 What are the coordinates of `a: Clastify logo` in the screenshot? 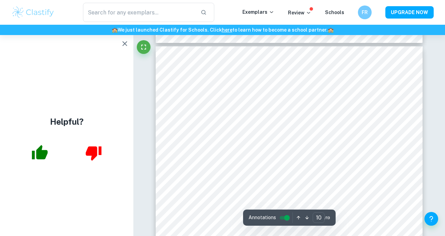 It's located at (33, 12).